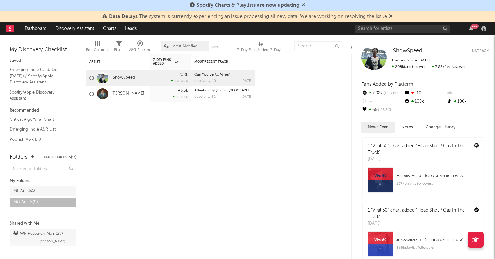 The height and width of the screenshot is (259, 495). I want to click on div: Recommended, so click(43, 110).